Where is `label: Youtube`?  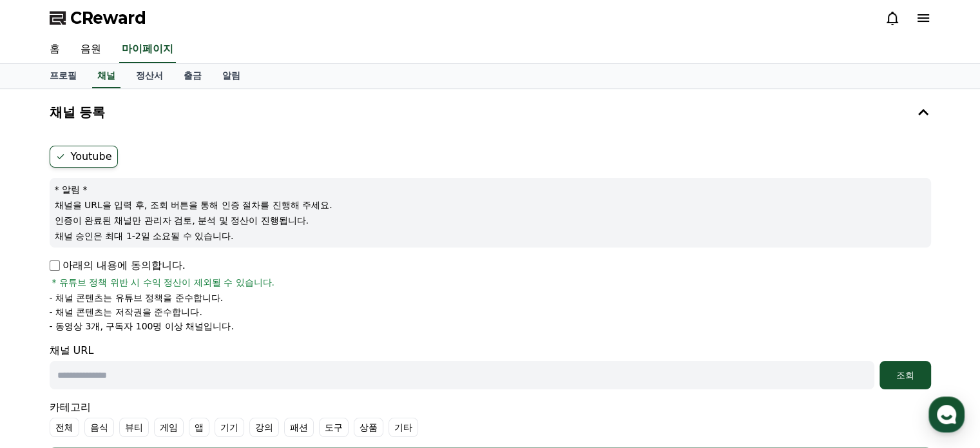
label: Youtube is located at coordinates (83, 156).